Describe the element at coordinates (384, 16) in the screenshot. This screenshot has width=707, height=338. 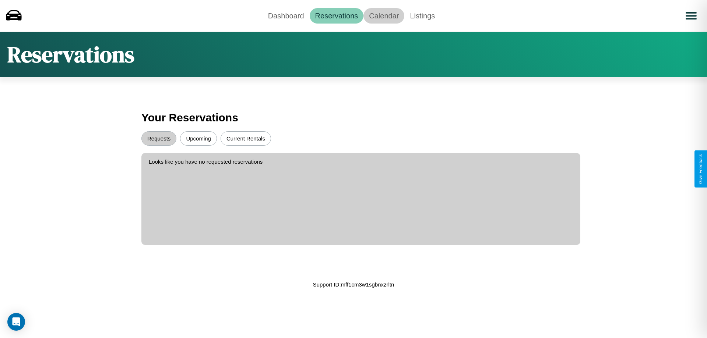
I see `a: Calendar` at that location.